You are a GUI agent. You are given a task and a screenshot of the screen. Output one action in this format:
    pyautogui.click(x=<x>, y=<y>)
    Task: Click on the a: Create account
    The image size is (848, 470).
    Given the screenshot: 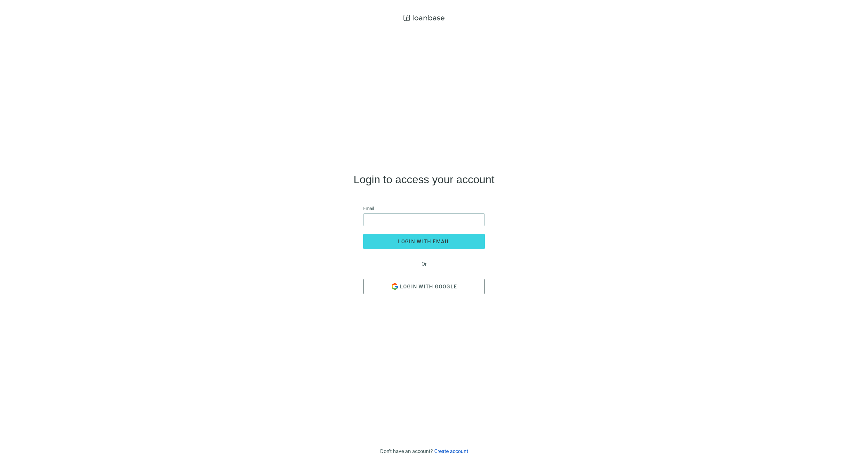 What is the action you would take?
    pyautogui.click(x=451, y=452)
    